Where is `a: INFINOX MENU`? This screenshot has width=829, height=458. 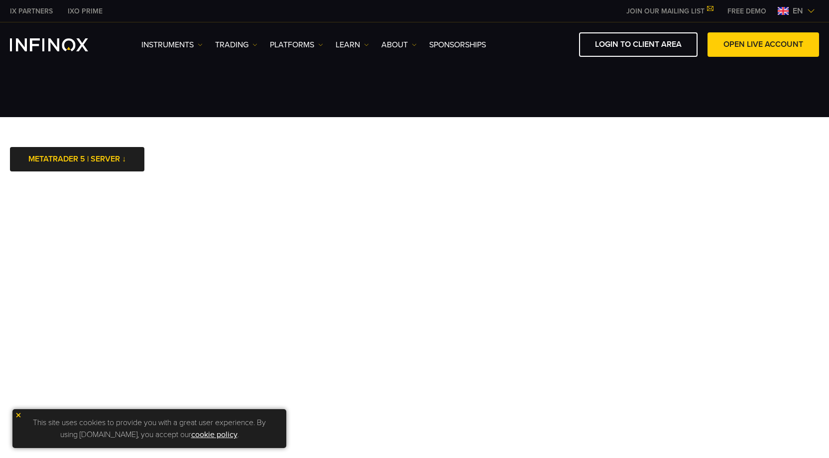 a: INFINOX MENU is located at coordinates (747, 11).